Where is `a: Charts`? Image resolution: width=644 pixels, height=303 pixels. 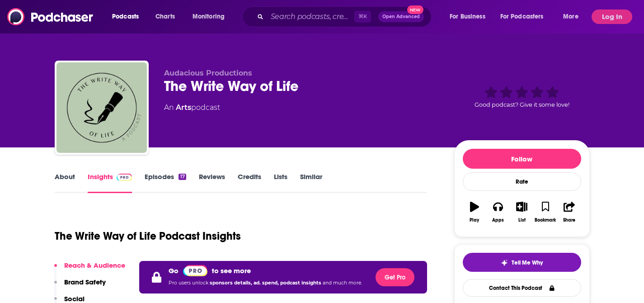
a: Charts is located at coordinates (165, 17).